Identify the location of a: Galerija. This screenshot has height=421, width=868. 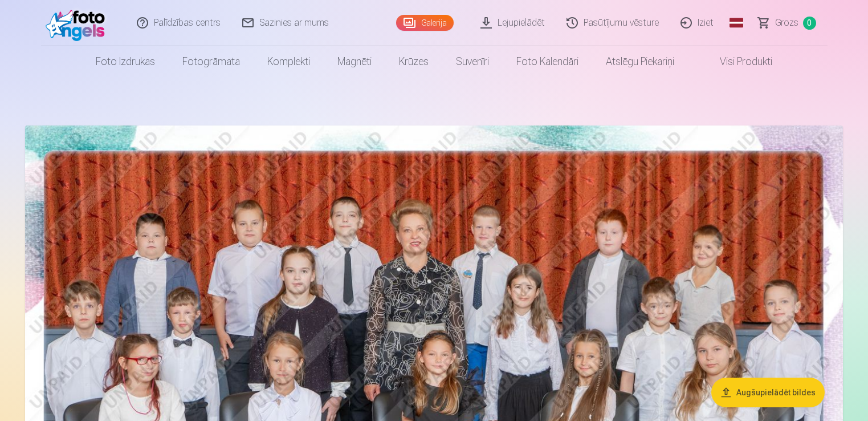
(425, 23).